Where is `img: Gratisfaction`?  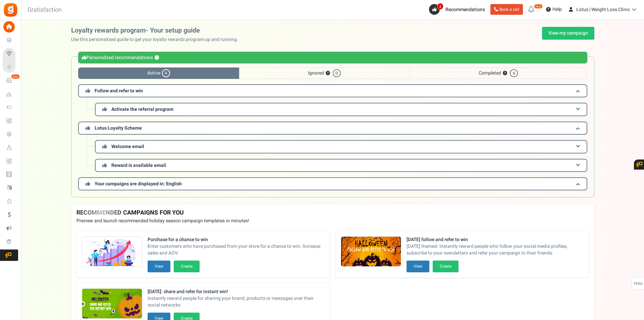
img: Gratisfaction is located at coordinates (11, 10).